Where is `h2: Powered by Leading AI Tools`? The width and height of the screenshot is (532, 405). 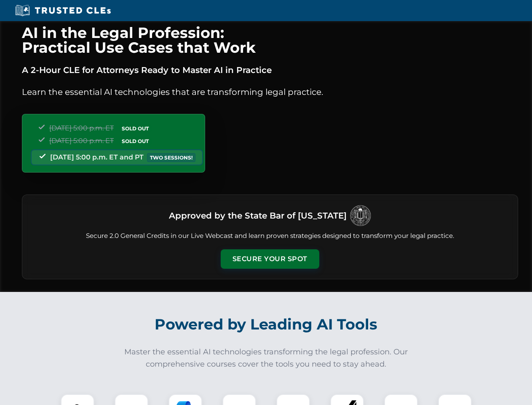 h2: Powered by Leading AI Tools is located at coordinates (266, 325).